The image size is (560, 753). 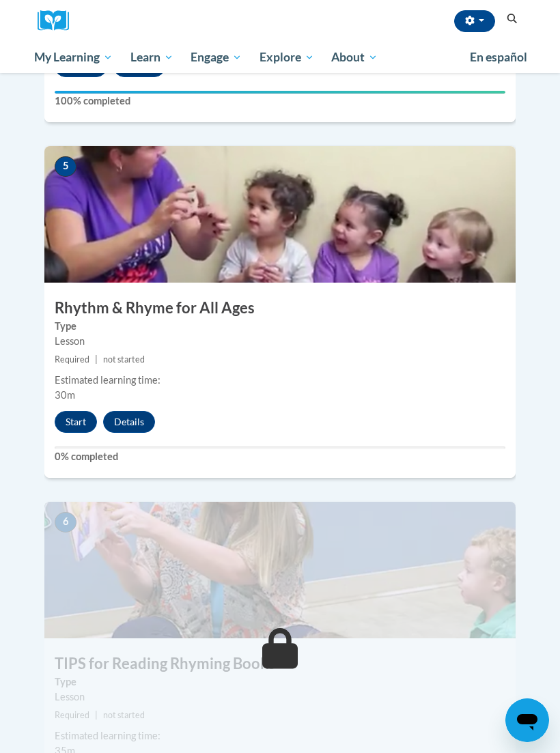 What do you see at coordinates (355, 57) in the screenshot?
I see `span: About` at bounding box center [355, 57].